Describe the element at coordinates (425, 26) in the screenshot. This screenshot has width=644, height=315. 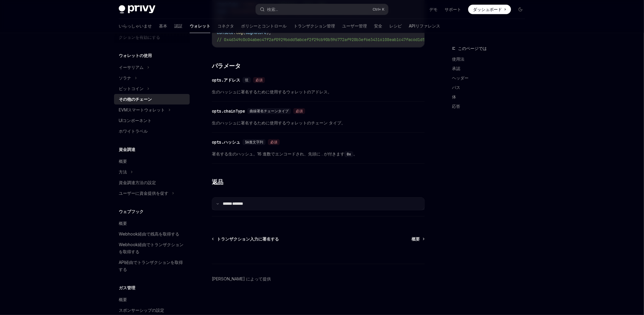
I see `a: APIリファレンス` at that location.